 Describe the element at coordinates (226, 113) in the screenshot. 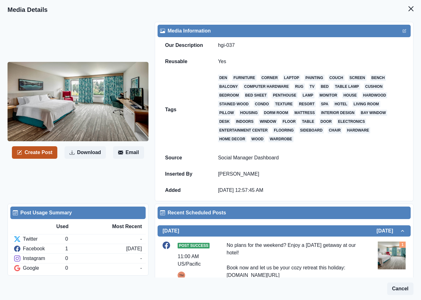

I see `a: pillow` at that location.